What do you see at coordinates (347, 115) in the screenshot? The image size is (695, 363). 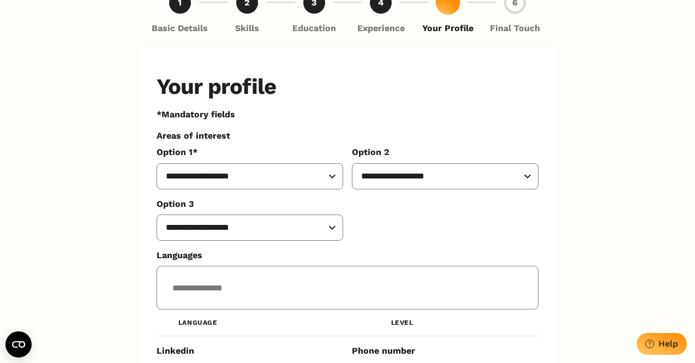 I see `p: *Mandatory fields` at bounding box center [347, 115].